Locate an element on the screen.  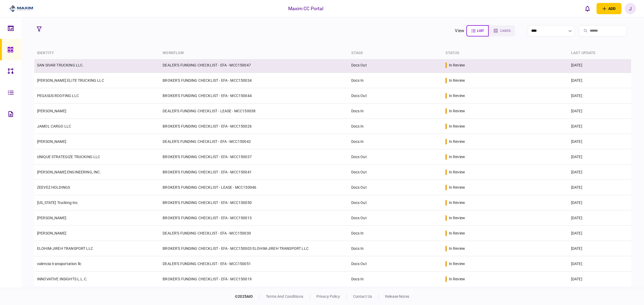
td: BROKER'S FUNDING CHECKLIST - EFA - MCC150026 is located at coordinates (254, 127).